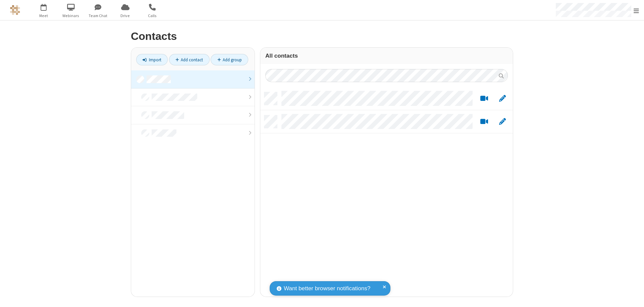 The image size is (644, 307). I want to click on span: Drive, so click(125, 16).